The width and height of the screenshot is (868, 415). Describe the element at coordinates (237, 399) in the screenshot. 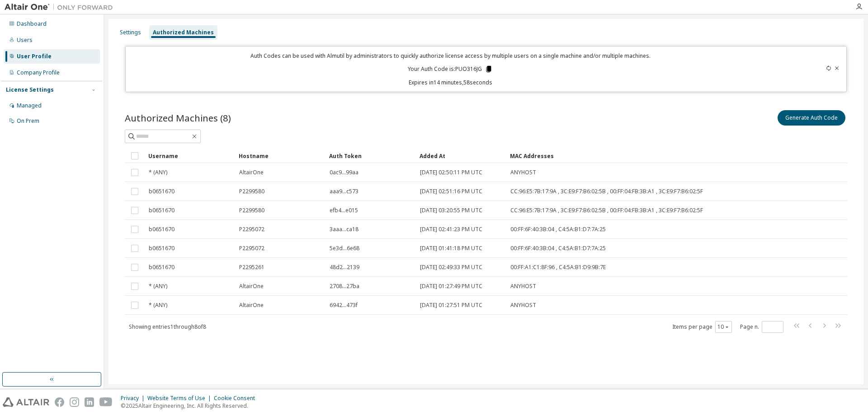

I see `div: Cookie Consent` at that location.